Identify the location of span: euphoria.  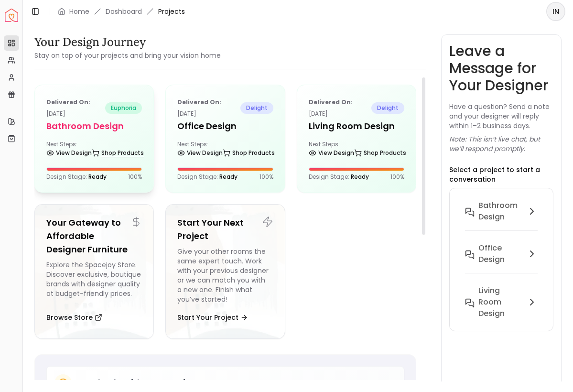
(124, 108).